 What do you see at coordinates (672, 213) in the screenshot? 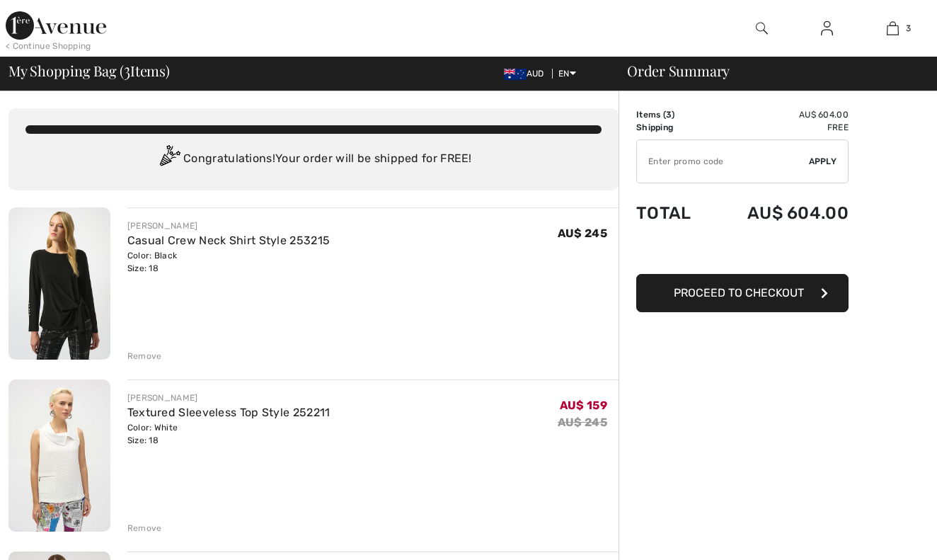
I see `td: Total` at bounding box center [672, 213].